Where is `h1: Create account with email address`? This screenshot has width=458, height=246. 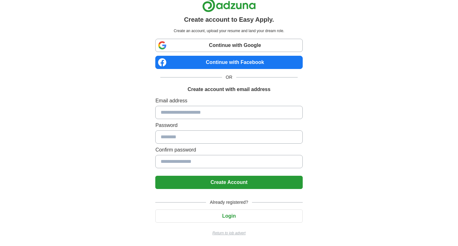
h1: Create account with email address is located at coordinates (229, 90).